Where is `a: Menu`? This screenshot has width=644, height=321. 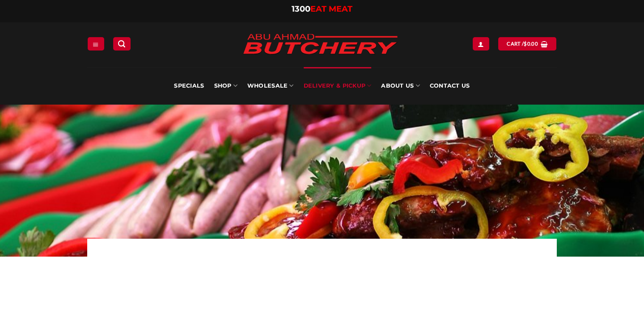 a: Menu is located at coordinates (96, 43).